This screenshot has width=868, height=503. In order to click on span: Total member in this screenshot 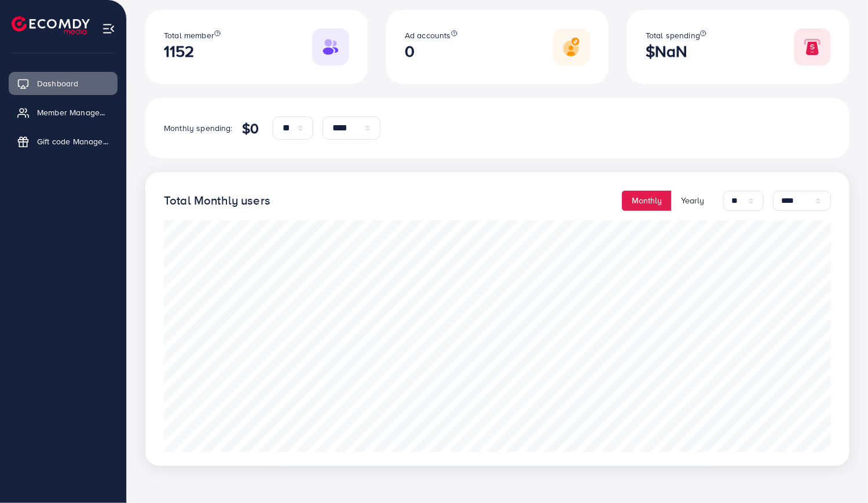, I will do `click(189, 36)`.